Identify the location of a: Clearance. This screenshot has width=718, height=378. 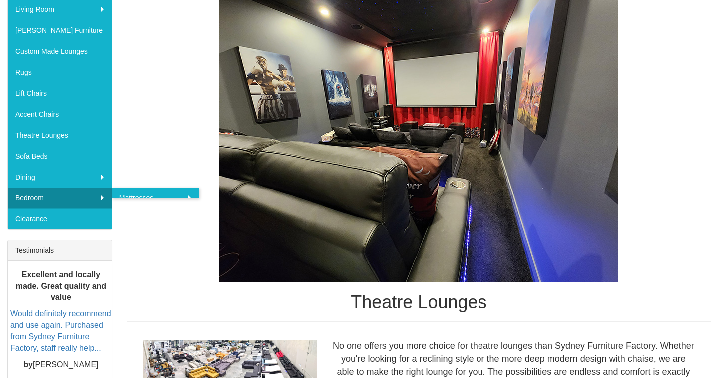
(60, 219).